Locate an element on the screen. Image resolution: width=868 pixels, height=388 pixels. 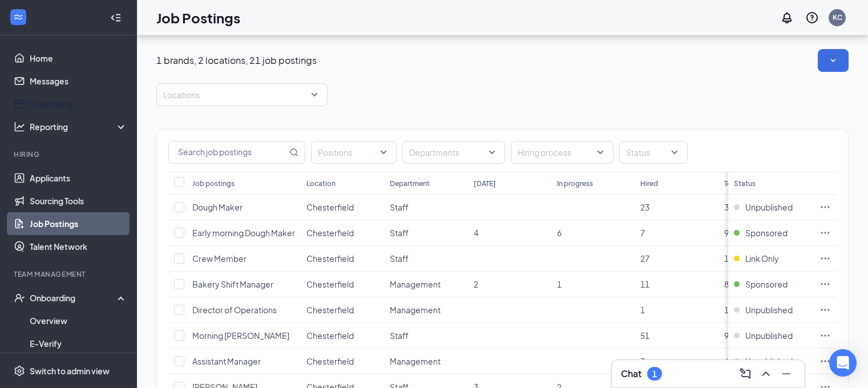
div: Department is located at coordinates (410, 184).